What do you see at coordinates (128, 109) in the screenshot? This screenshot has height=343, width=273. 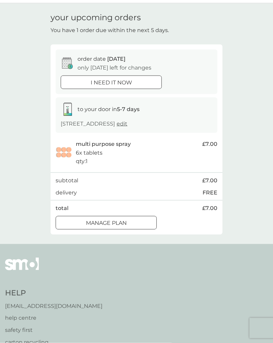 I see `strong: 5-7 days` at bounding box center [128, 109].